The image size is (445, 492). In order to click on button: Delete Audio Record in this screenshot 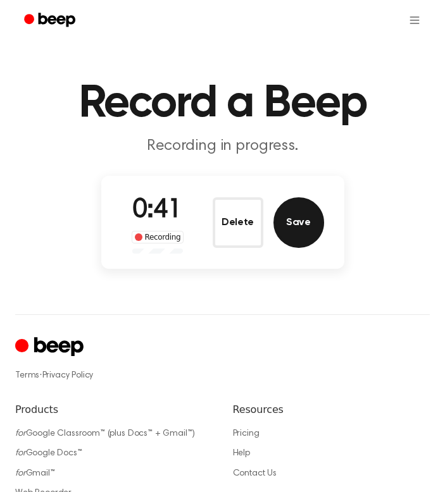, I will do `click(238, 223)`.